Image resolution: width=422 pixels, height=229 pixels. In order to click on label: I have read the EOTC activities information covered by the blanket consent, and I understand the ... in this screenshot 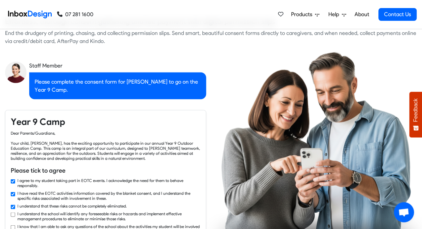, I will do `click(109, 195)`.